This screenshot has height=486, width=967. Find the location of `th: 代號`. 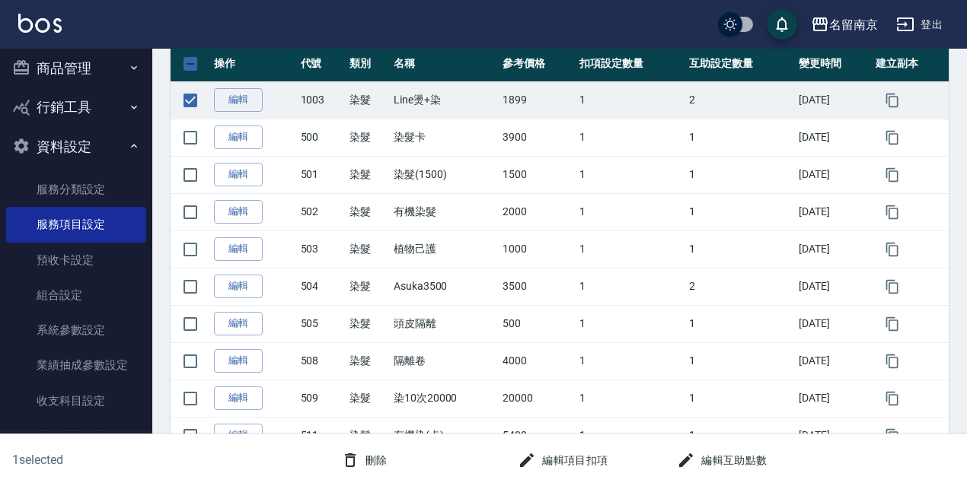

th: 代號 is located at coordinates (321, 64).